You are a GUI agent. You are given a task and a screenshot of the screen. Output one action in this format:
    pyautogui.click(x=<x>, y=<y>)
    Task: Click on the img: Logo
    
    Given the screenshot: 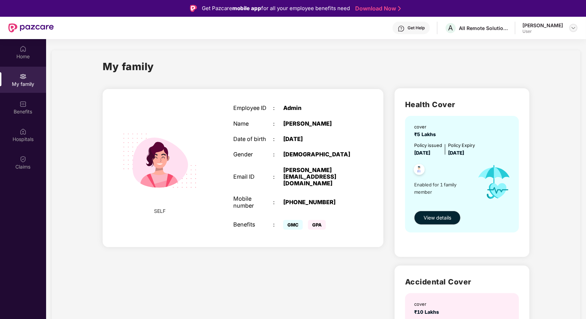 What is the action you would take?
    pyautogui.click(x=193, y=8)
    